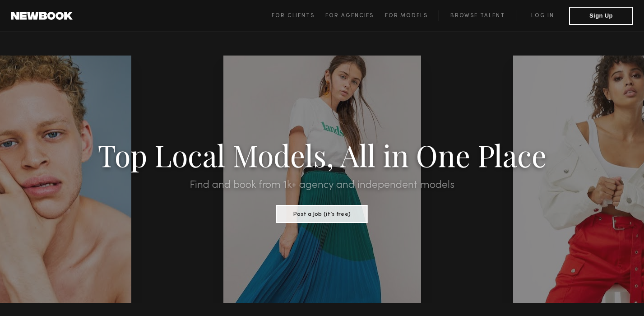 Image resolution: width=644 pixels, height=316 pixels. Describe the element at coordinates (601, 16) in the screenshot. I see `button: Sign Up` at that location.